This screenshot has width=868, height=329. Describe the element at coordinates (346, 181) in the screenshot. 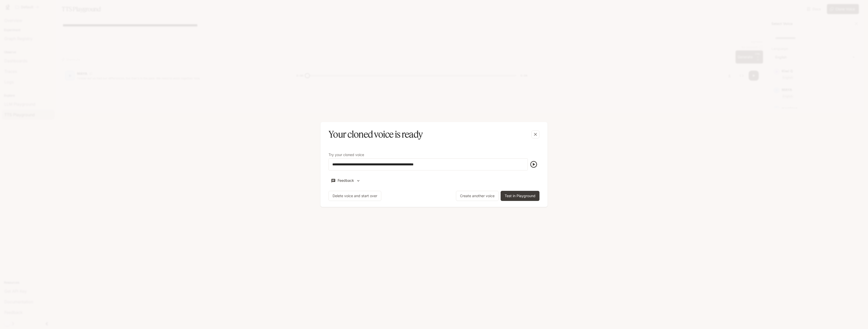

I see `button: Feedback` at that location.